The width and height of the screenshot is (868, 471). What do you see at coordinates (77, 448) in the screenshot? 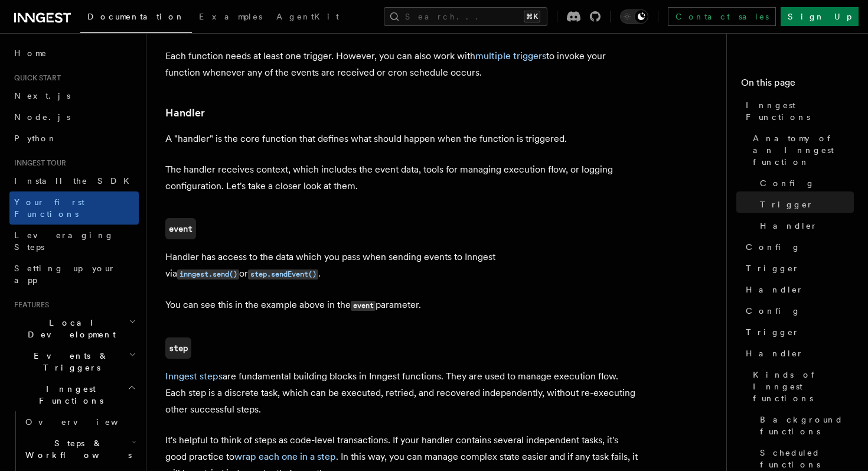
I see `span: Steps & Workflows` at bounding box center [77, 448].